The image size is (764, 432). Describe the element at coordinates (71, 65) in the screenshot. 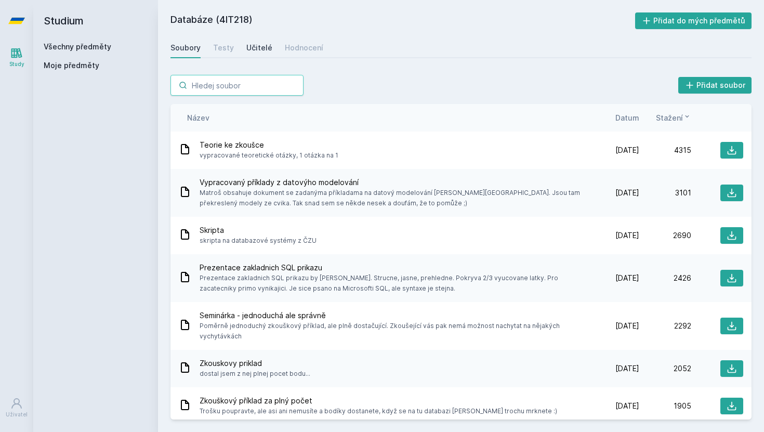

I see `span: Moje předměty` at that location.